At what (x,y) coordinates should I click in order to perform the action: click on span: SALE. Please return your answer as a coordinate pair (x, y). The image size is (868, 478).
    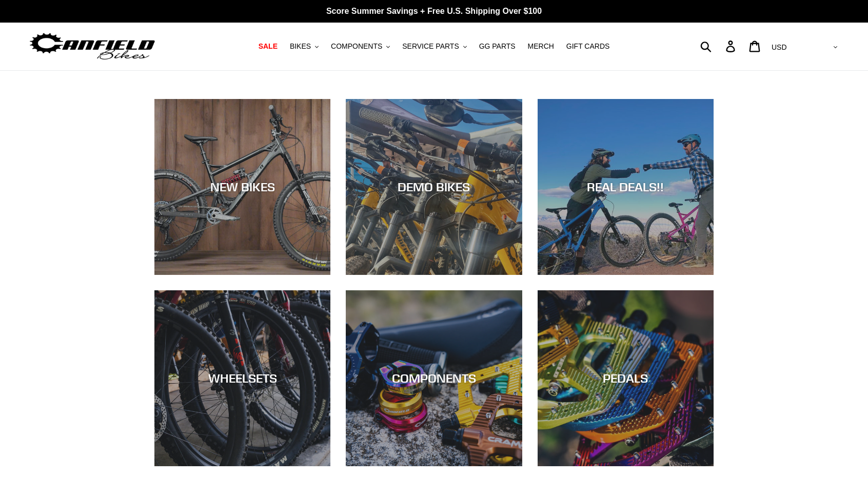
    Looking at the image, I should click on (268, 47).